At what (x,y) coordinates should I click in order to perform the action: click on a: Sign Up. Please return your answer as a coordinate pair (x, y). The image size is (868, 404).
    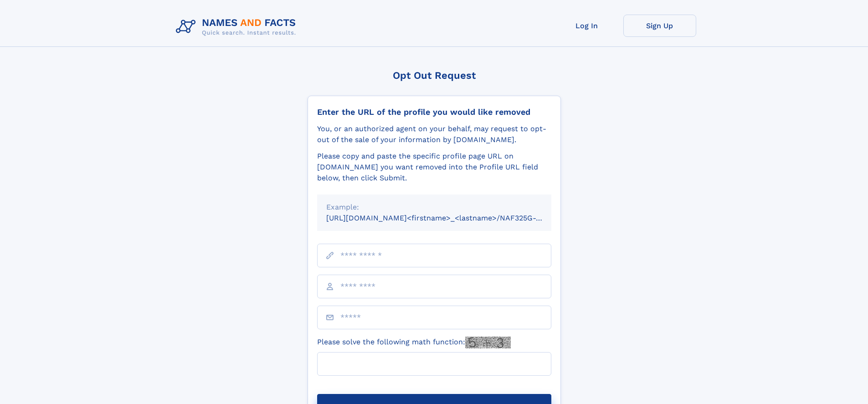
    Looking at the image, I should click on (660, 26).